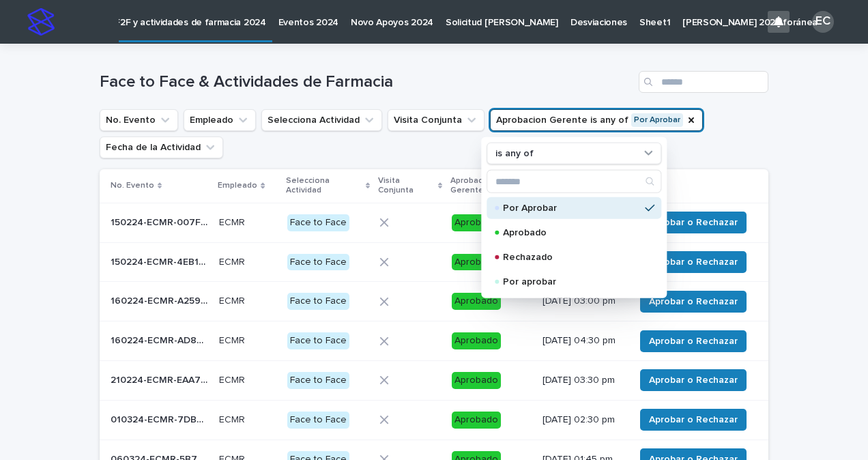 The width and height of the screenshot is (868, 460). What do you see at coordinates (596, 120) in the screenshot?
I see `button: Aprobacion Gerente` at bounding box center [596, 120].